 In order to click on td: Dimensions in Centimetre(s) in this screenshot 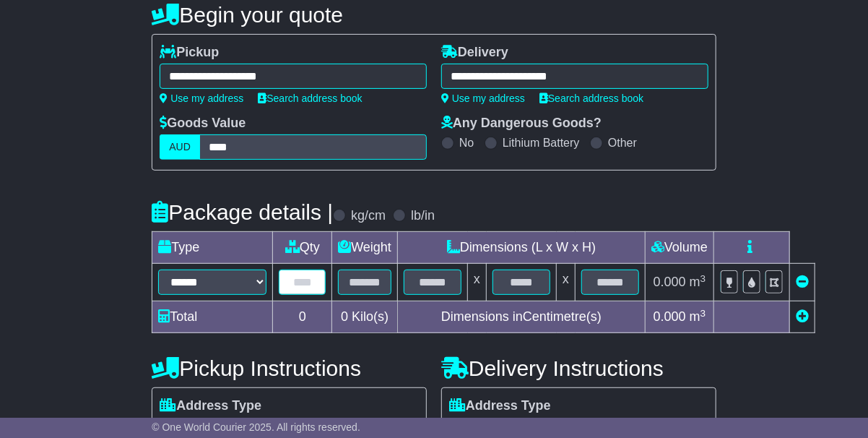, I will do `click(521, 317)`.